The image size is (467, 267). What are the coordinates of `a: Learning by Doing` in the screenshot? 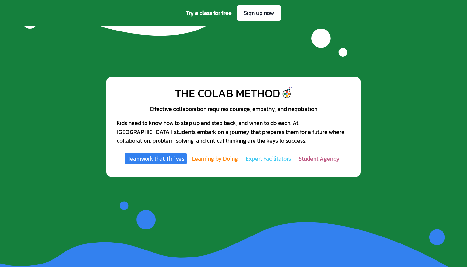 It's located at (215, 158).